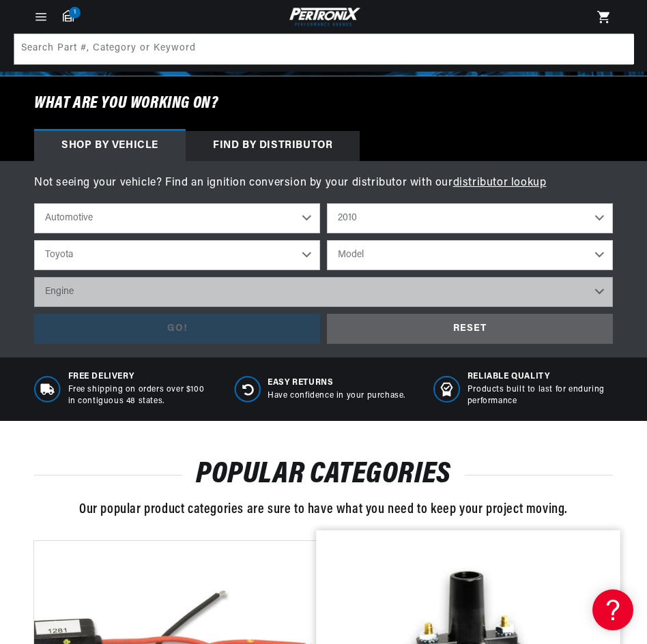  I want to click on summary: Menu, so click(41, 17).